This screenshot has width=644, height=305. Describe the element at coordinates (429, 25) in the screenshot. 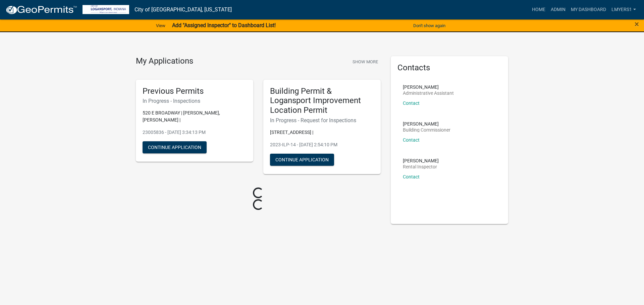

I see `button: Don't show again` at that location.